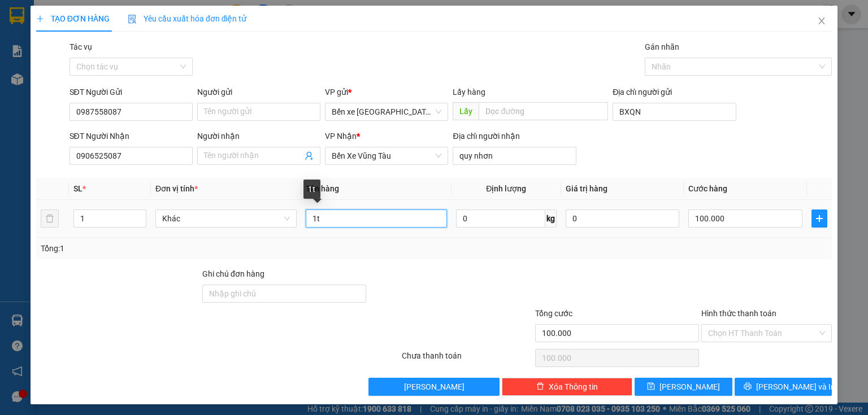  What do you see at coordinates (132, 19) in the screenshot?
I see `img: icon` at bounding box center [132, 19].